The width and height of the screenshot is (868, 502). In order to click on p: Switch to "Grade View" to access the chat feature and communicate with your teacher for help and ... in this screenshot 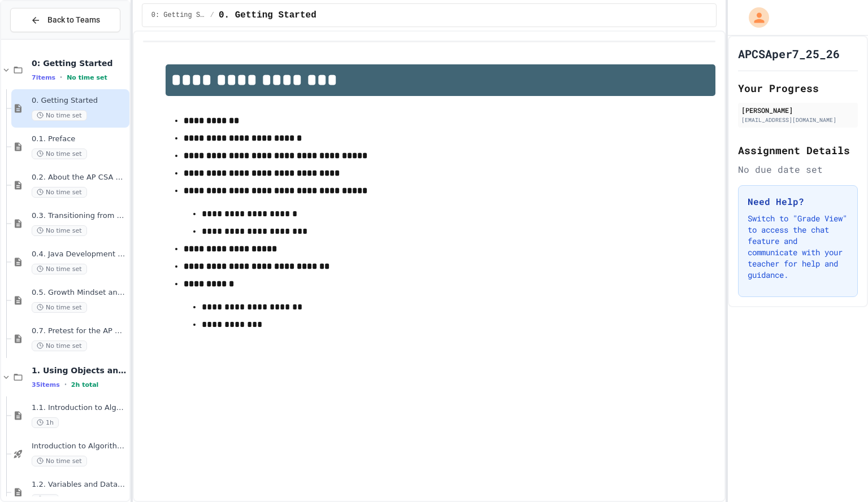, I will do `click(798, 247)`.